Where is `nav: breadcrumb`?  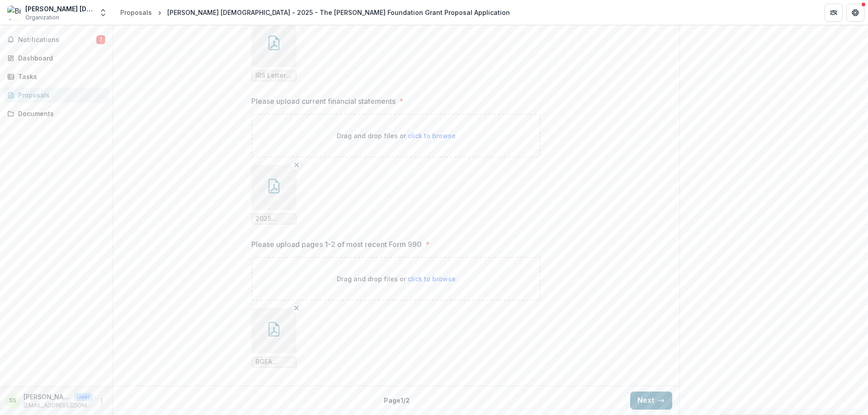
nav: breadcrumb is located at coordinates (315, 12).